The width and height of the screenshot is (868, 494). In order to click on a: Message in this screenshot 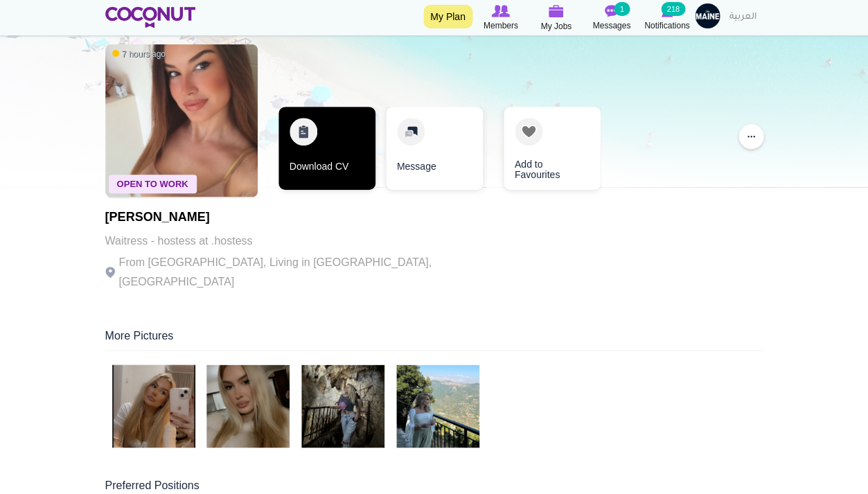, I will do `click(434, 148)`.